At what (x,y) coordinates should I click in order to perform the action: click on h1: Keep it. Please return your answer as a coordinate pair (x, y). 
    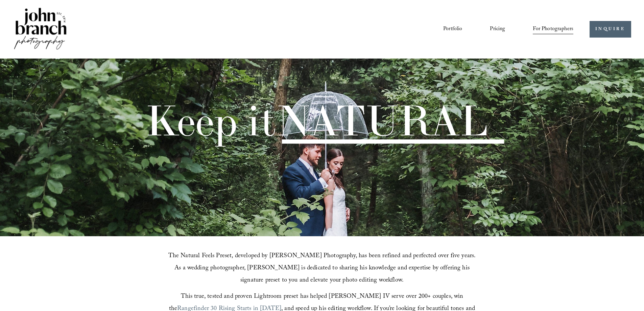
    Looking at the image, I should click on (316, 121).